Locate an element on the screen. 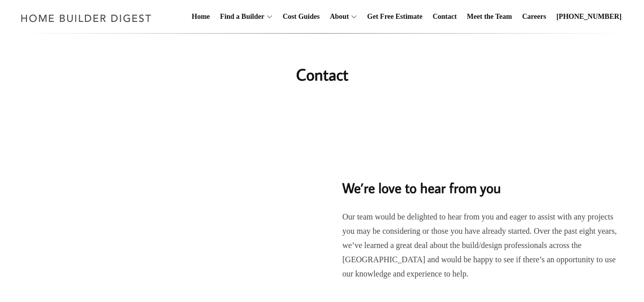 The width and height of the screenshot is (644, 302). h1: Contact is located at coordinates (322, 75).